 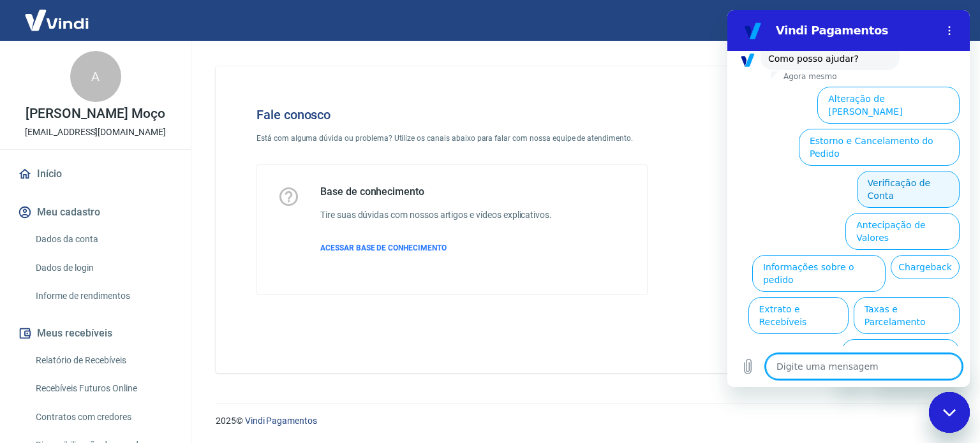 What do you see at coordinates (103, 296) in the screenshot?
I see `a: Informe de rendimentos` at bounding box center [103, 296].